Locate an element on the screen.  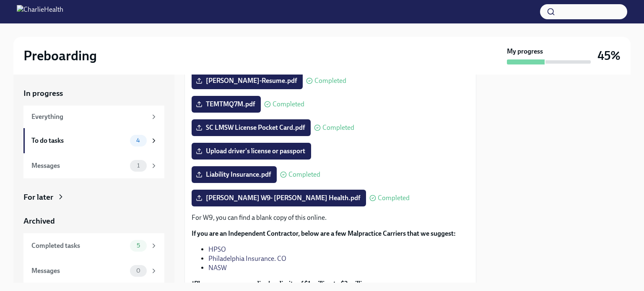
img: CharlieHealth is located at coordinates (40, 12).